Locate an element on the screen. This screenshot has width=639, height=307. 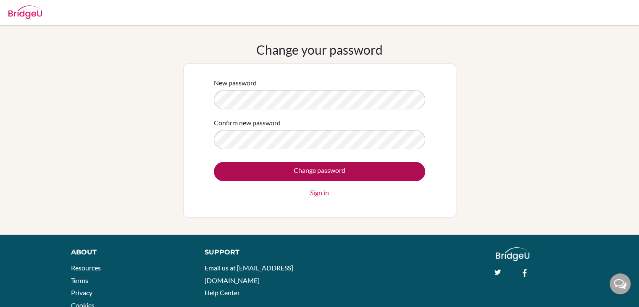
label: Confirm new password is located at coordinates (247, 123).